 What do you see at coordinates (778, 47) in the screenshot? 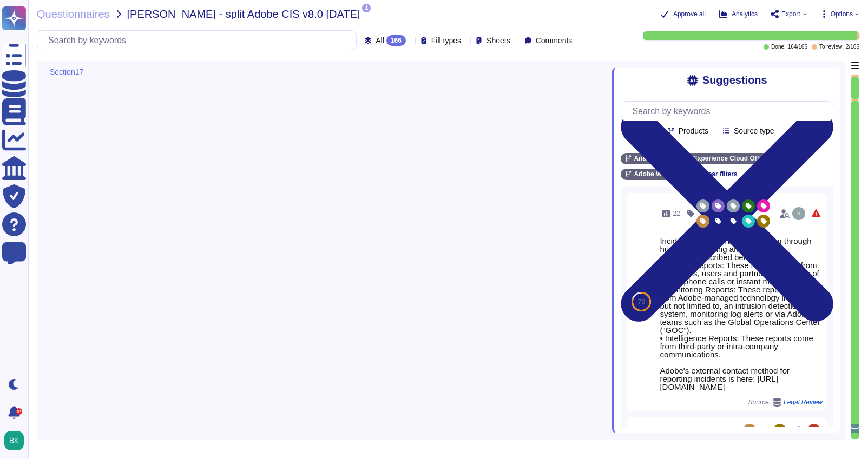
I see `span: Done:` at bounding box center [778, 47].